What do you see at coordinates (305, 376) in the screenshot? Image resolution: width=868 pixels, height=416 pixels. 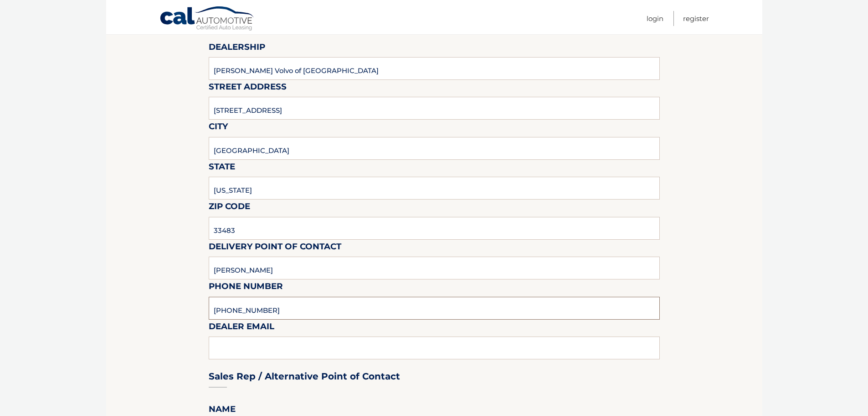 I see `h3: Sales Rep / Alternative Point of Contact` at bounding box center [305, 376].